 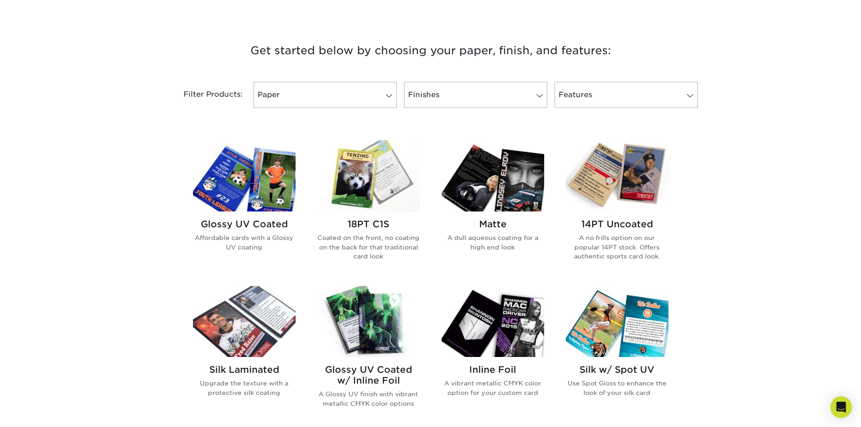 What do you see at coordinates (244, 224) in the screenshot?
I see `h2: Glossy UV Coated` at bounding box center [244, 224].